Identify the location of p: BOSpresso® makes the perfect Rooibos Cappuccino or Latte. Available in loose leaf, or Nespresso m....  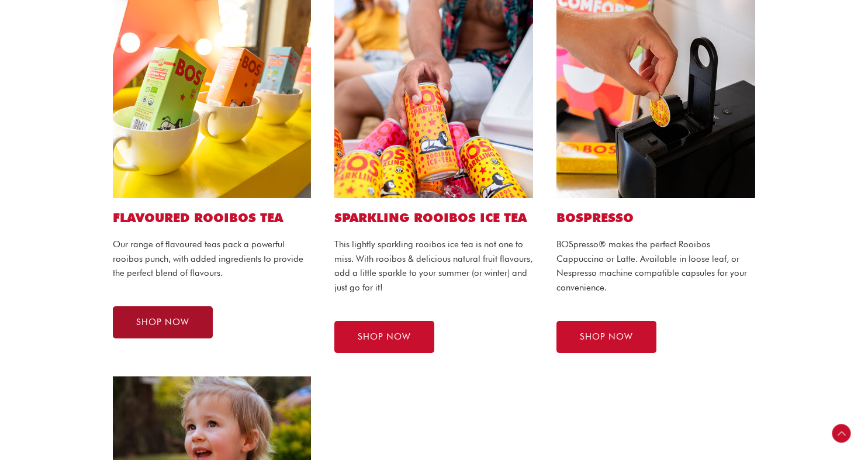
(656, 266).